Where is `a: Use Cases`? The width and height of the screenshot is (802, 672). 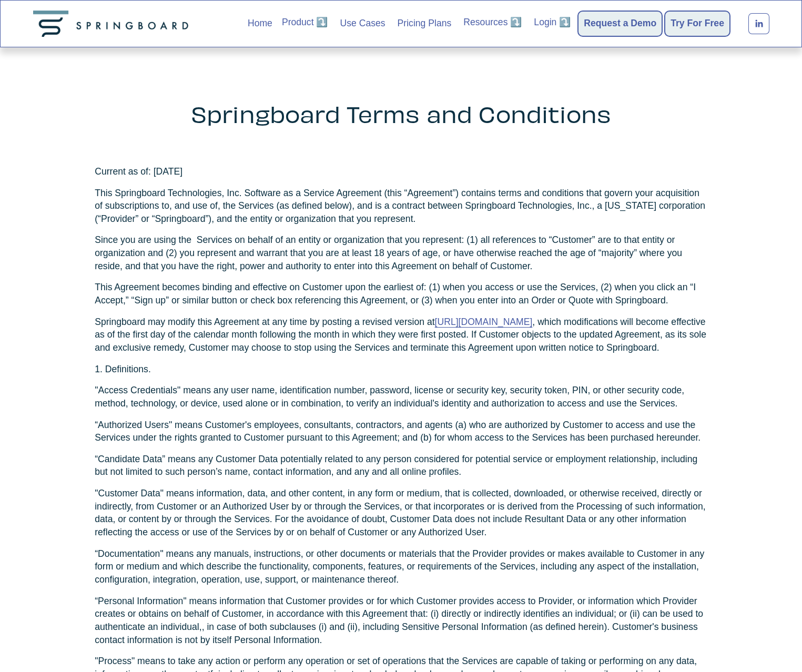
a: Use Cases is located at coordinates (363, 23).